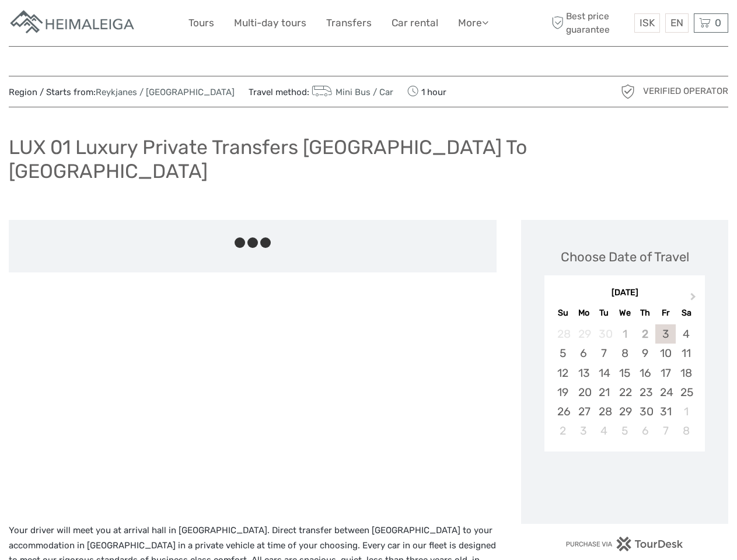 Image resolution: width=737 pixels, height=560 pixels. What do you see at coordinates (644, 313) in the screenshot?
I see `div: Th` at bounding box center [644, 313].